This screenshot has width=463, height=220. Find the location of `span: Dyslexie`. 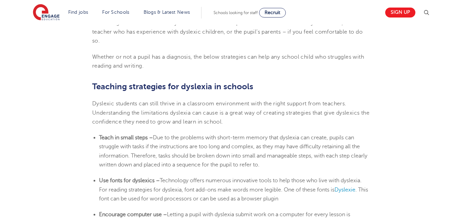

span: Dyslexie is located at coordinates (345, 190).